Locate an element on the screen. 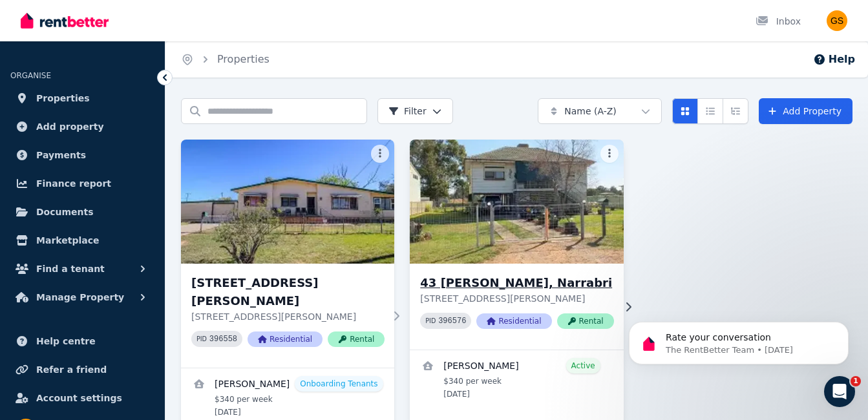 This screenshot has height=420, width=868. span: ORGANISE is located at coordinates (30, 76).